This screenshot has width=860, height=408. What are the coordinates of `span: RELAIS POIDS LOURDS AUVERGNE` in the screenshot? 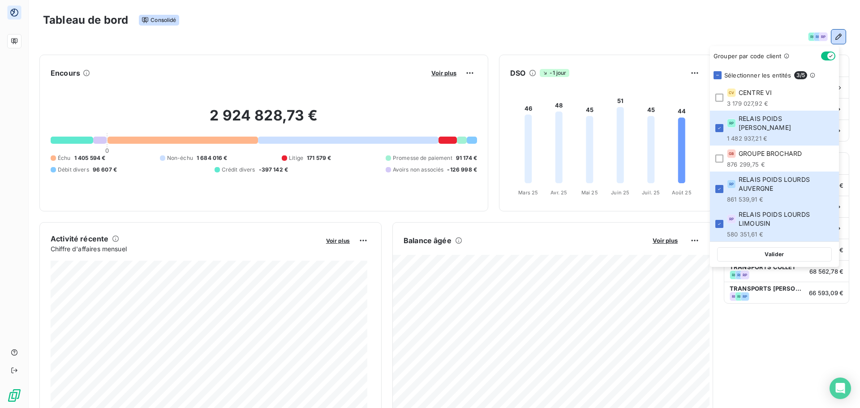 It's located at (786, 184).